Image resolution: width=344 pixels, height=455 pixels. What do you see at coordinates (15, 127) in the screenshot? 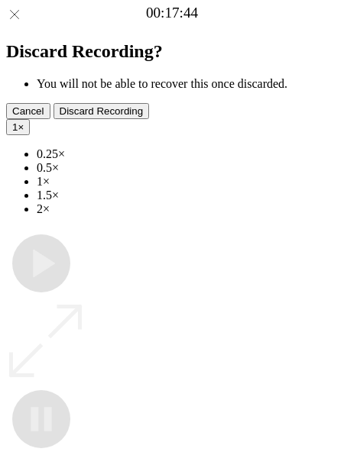
I see `span: 1` at bounding box center [15, 127].